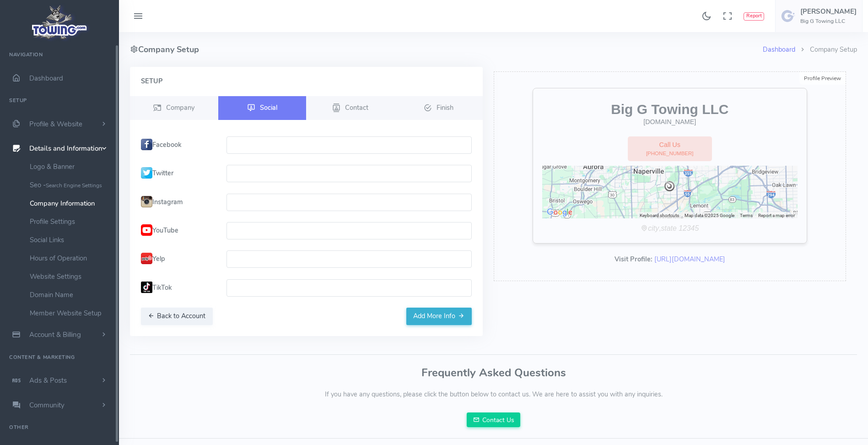 The width and height of the screenshot is (868, 445). What do you see at coordinates (493, 420) in the screenshot?
I see `a: Contact Us` at bounding box center [493, 420].